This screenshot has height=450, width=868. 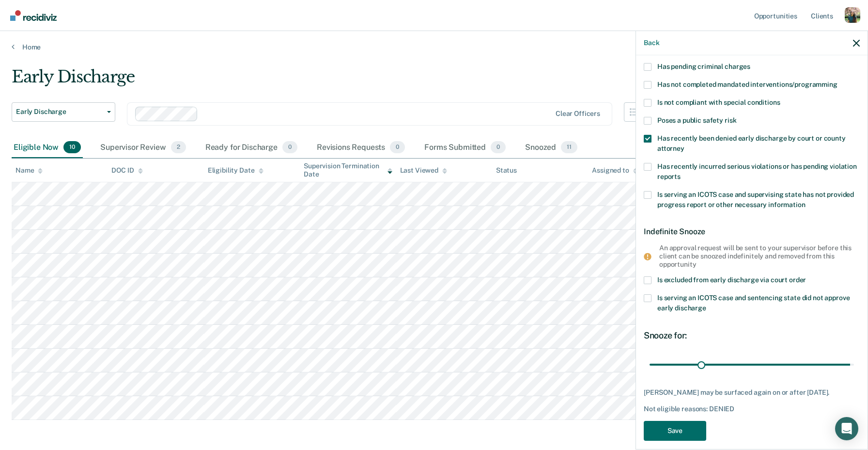 What do you see at coordinates (704, 67) in the screenshot?
I see `span: Has pending criminal charges` at bounding box center [704, 67].